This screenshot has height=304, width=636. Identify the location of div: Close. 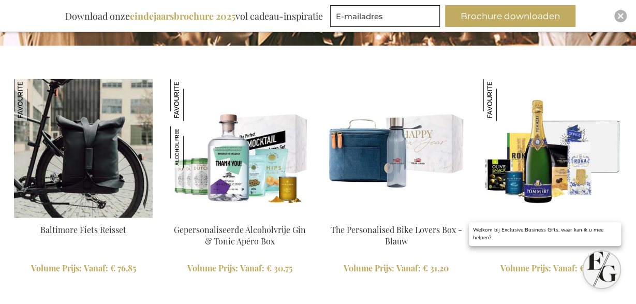
(621, 16).